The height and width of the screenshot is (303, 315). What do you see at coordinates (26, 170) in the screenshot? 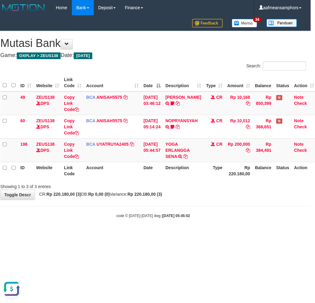
I see `th: ID` at bounding box center [26, 170].